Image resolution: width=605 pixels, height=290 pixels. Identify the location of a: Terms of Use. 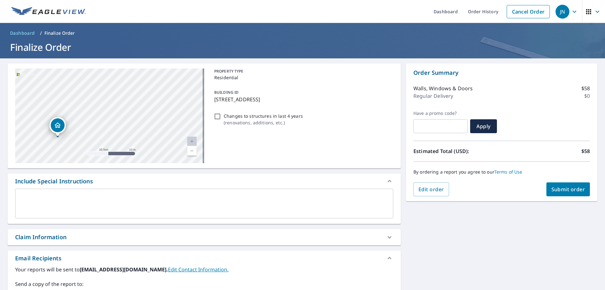
(508, 171).